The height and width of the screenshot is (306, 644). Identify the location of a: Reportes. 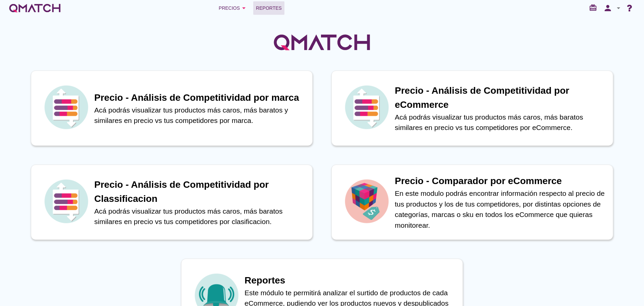
(268, 8).